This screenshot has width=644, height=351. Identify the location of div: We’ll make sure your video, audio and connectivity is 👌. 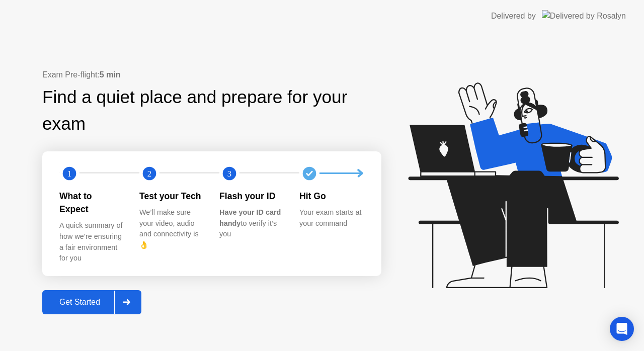
(171, 229).